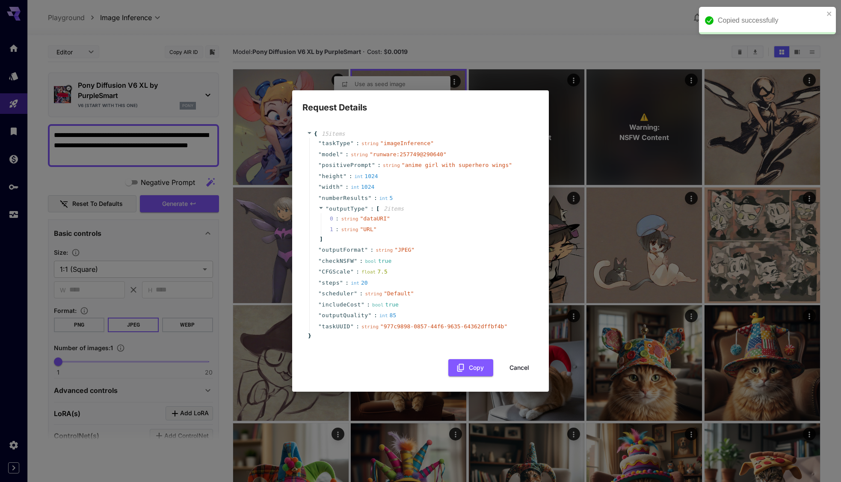  What do you see at coordinates (338, 294) in the screenshot?
I see `span: scheduler` at bounding box center [338, 294].